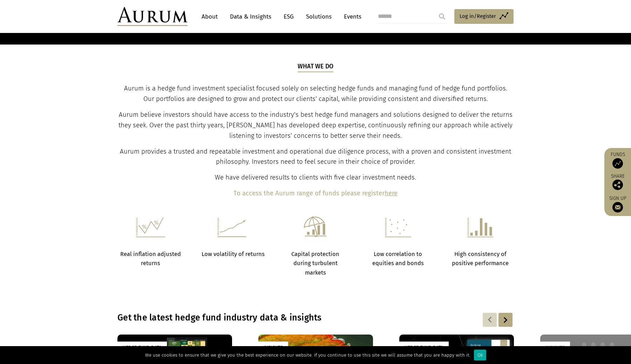  Describe the element at coordinates (288, 16) in the screenshot. I see `a: ESG` at that location.